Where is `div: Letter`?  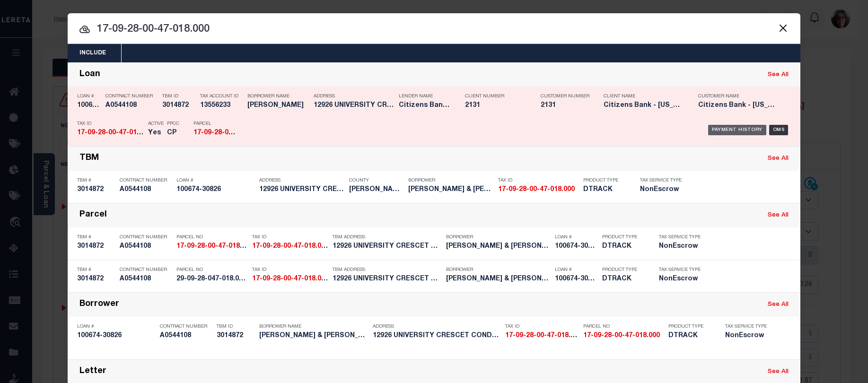 div: Letter is located at coordinates (93, 372).